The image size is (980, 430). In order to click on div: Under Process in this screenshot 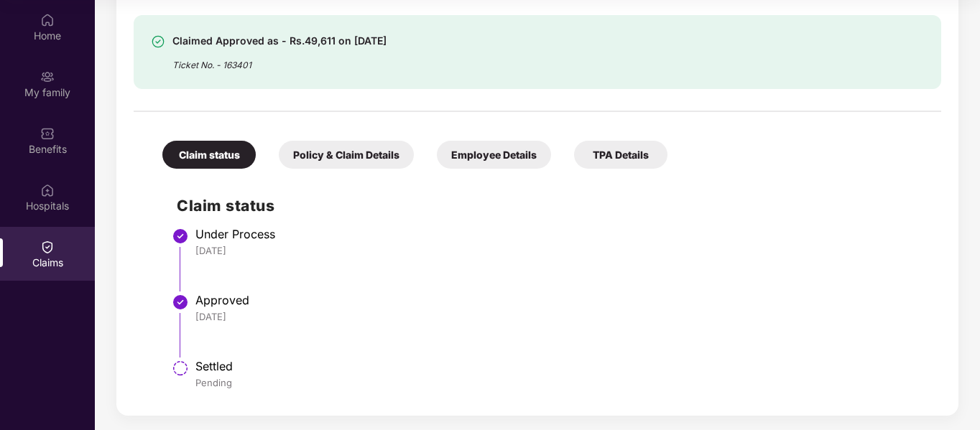, I will do `click(561, 234)`.